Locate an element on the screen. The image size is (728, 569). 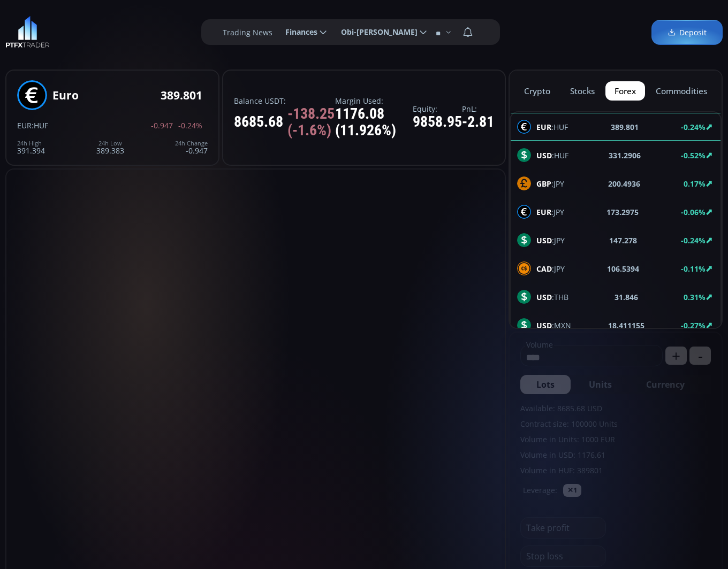
button: stocks is located at coordinates (582, 91).